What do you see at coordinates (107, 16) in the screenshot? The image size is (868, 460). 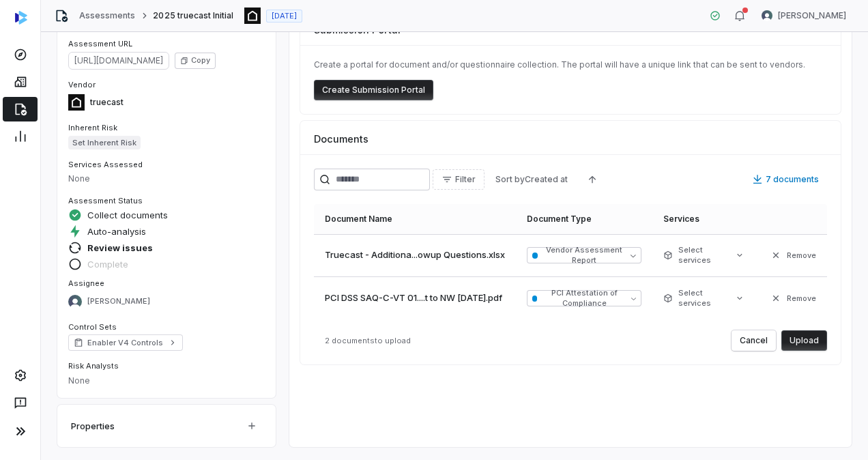 I see `a: Assessments` at bounding box center [107, 16].